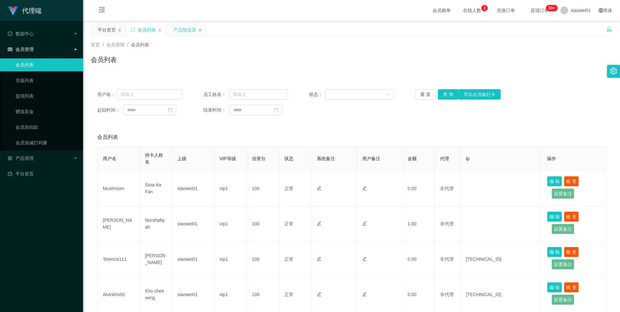 The image size is (620, 312). Describe the element at coordinates (228, 159) in the screenshot. I see `span: VIP等级` at that location.